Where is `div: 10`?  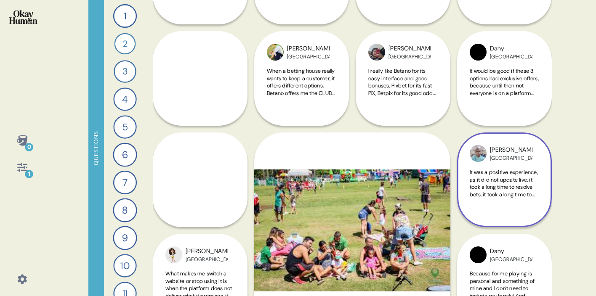
div: 10 is located at coordinates (124, 265).